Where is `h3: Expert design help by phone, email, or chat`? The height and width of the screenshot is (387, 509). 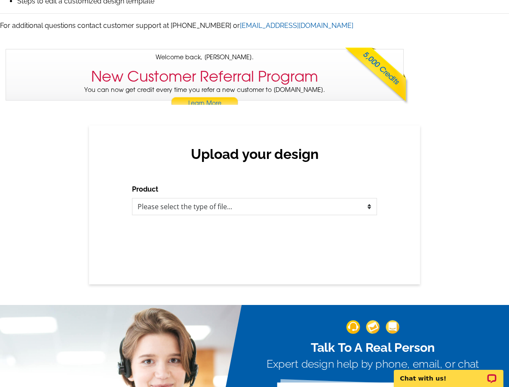
h3: Expert design help by phone, email, or chat is located at coordinates (373, 365).